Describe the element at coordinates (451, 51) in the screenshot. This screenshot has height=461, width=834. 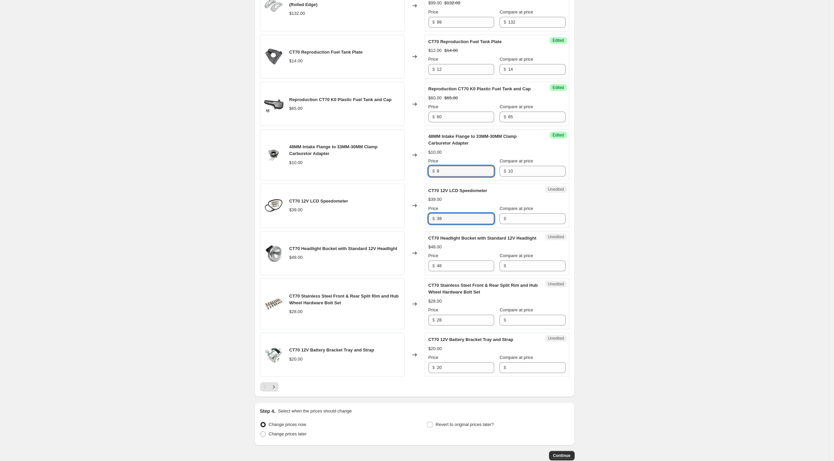
I see `strike: $14.00` at that location.